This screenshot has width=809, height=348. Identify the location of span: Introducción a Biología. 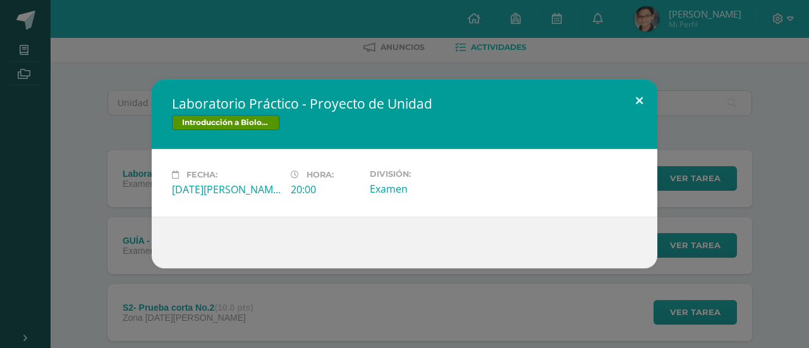
(226, 123).